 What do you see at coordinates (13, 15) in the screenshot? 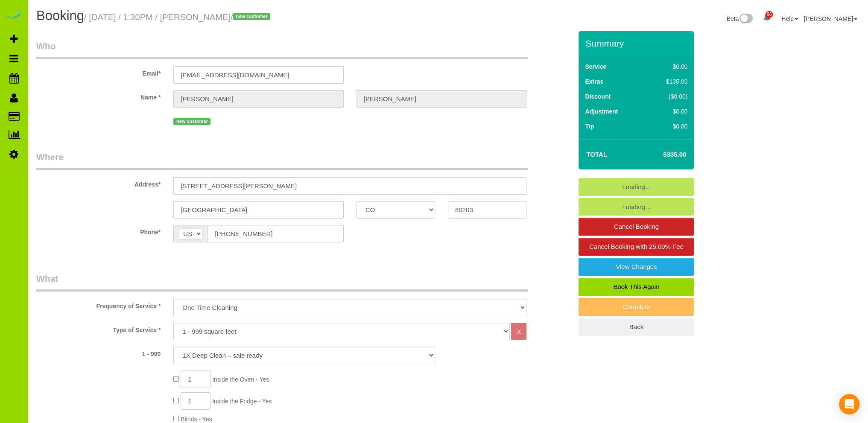
I see `img: Automaid Logo` at bounding box center [13, 15].